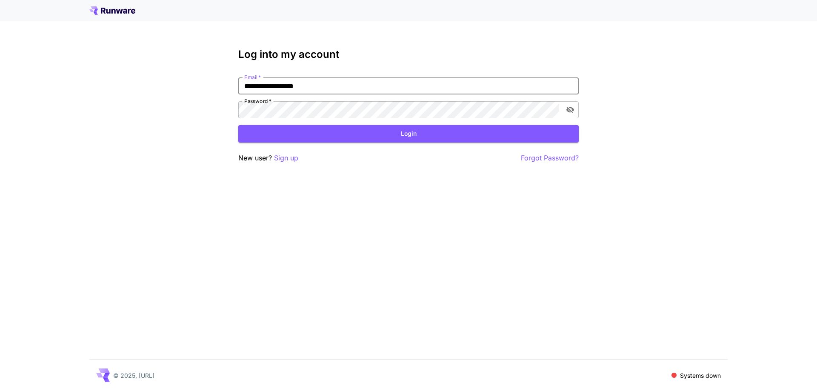 The height and width of the screenshot is (391, 817). Describe the element at coordinates (286, 158) in the screenshot. I see `p: Sign up` at that location.